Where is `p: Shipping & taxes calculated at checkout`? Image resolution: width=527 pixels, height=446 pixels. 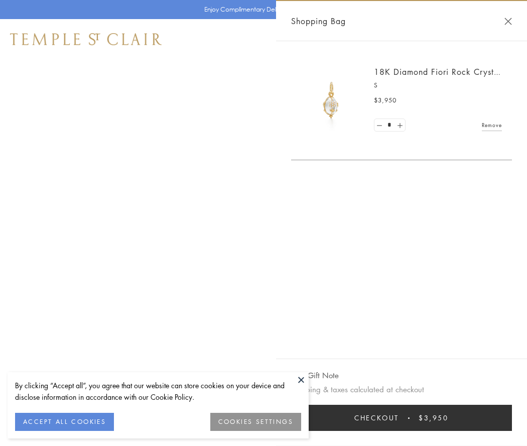
p: Shipping & taxes calculated at checkout is located at coordinates (402, 389).